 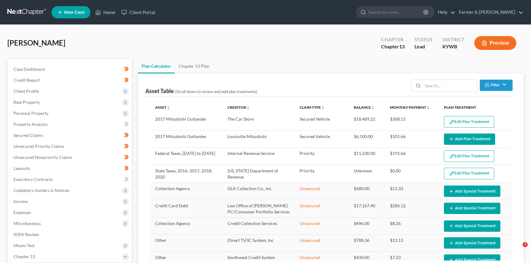 What do you see at coordinates (21, 201) in the screenshot?
I see `span: Income` at bounding box center [21, 201].